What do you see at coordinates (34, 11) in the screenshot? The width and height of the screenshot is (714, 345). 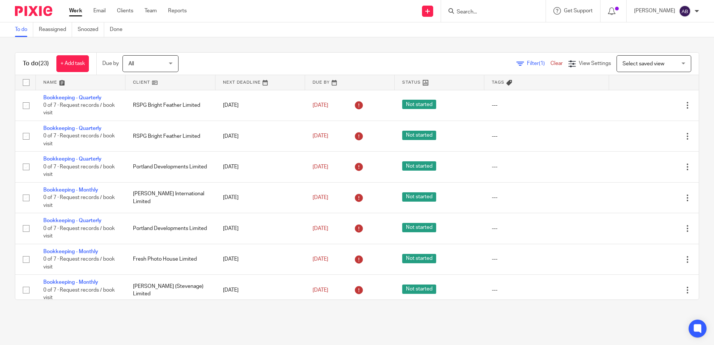 I see `img: Pixie` at bounding box center [34, 11].